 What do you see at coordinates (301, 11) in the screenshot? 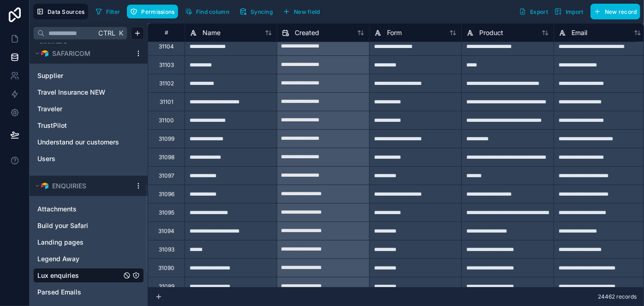
I see `button: New field` at bounding box center [301, 11].